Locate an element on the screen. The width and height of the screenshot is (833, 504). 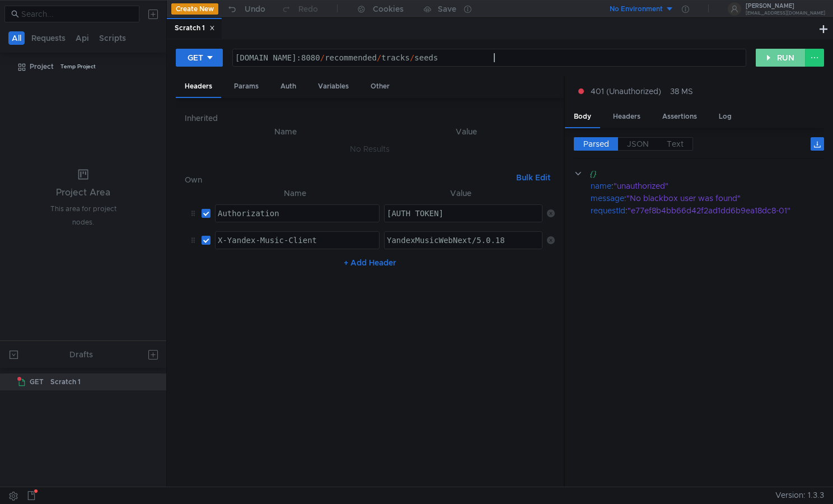
div: Variables is located at coordinates (333, 86).